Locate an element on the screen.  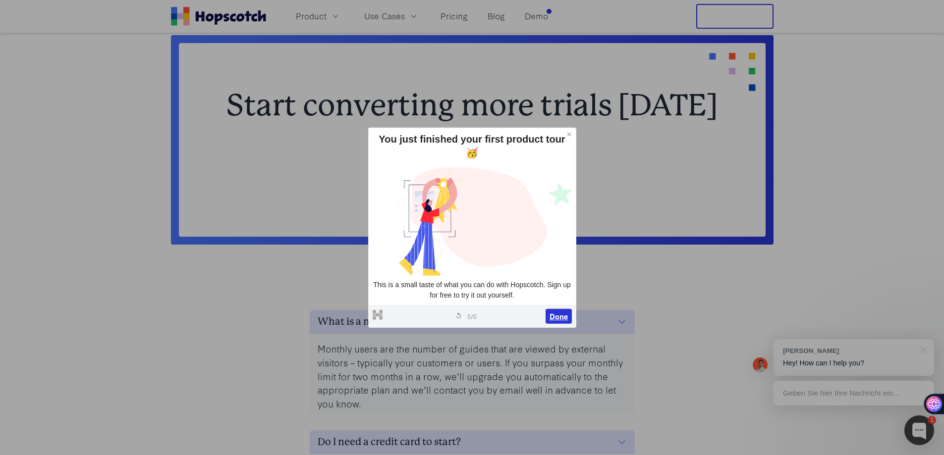
img: glz40brdibq3amekgqry.png is located at coordinates (472, 219).